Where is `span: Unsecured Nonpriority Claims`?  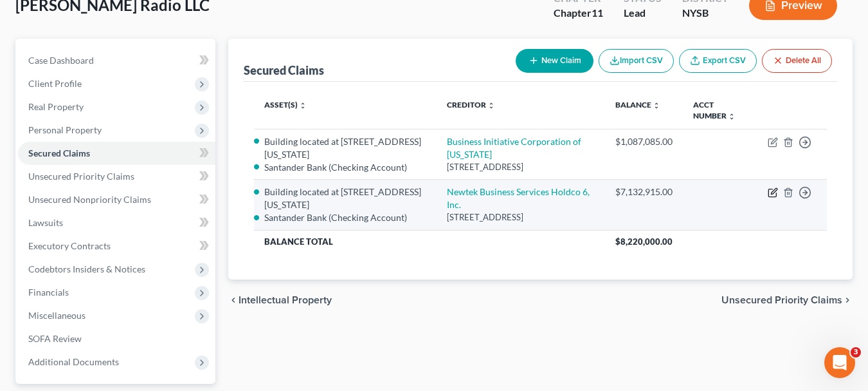 span: Unsecured Nonpriority Claims is located at coordinates (90, 198).